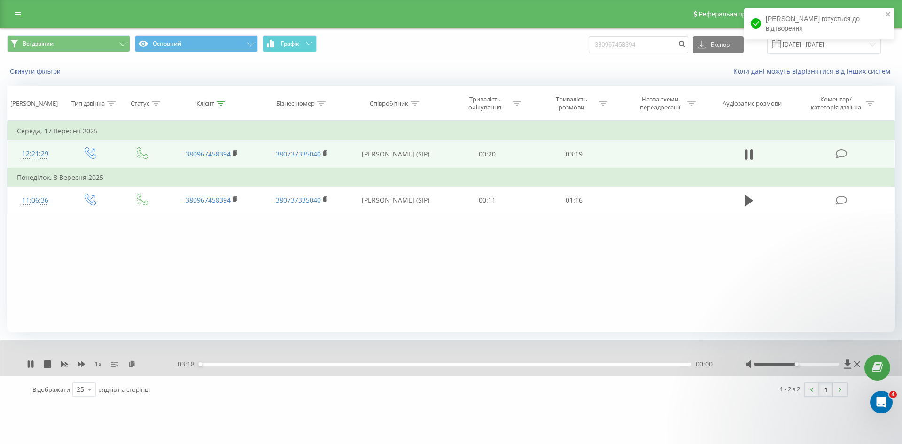  What do you see at coordinates (295, 103) in the screenshot?
I see `div: Бізнес номер` at bounding box center [295, 103].